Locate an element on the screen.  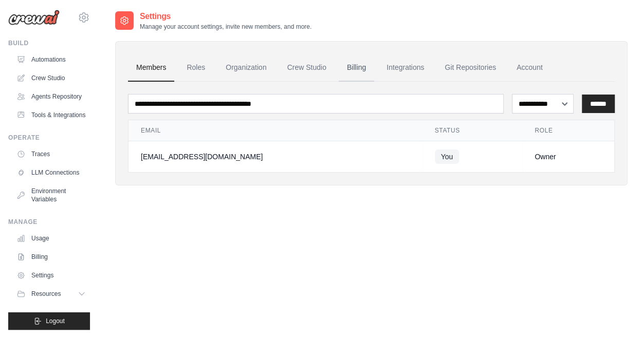
a: LLM Connections is located at coordinates (51, 173).